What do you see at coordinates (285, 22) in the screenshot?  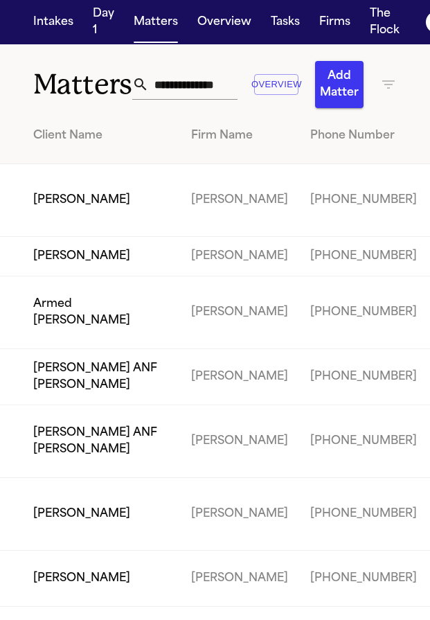 I see `button: Tasks` at bounding box center [285, 22].